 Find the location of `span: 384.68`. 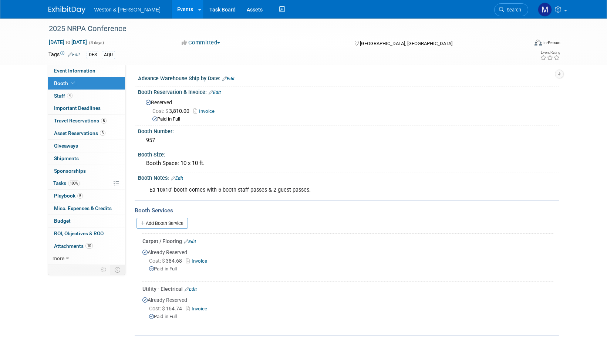

span: 384.68 is located at coordinates (167, 261).